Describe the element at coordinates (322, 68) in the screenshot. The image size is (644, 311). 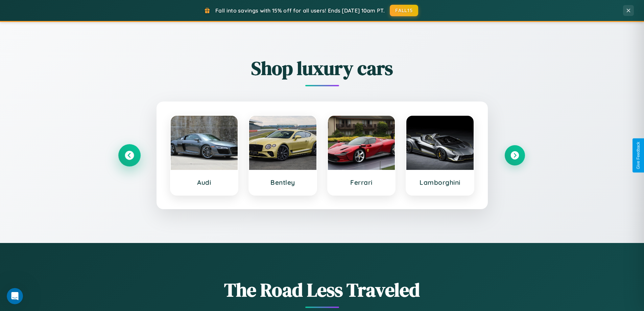
I see `h2: Shop luxury cars` at that location.